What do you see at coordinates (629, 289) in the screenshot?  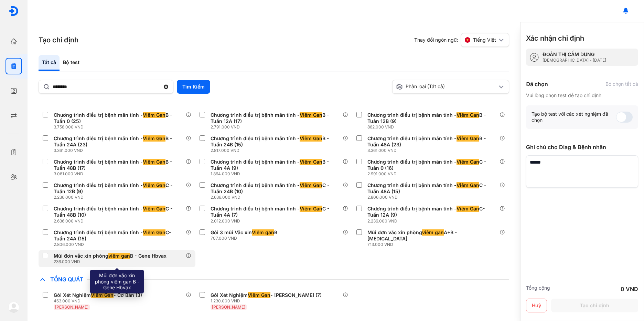 I see `div: 0 VND` at bounding box center [629, 289].